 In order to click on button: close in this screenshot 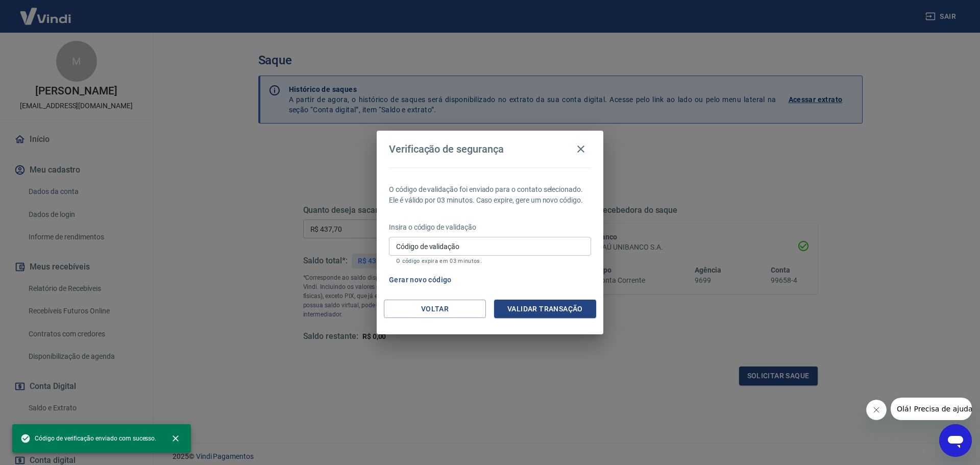, I will do `click(175, 438)`.